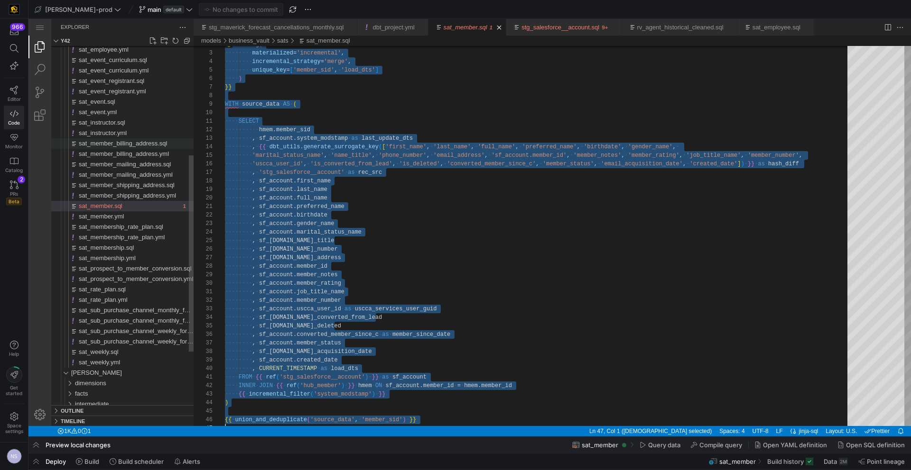 The image size is (911, 470). Describe the element at coordinates (94, 52) in the screenshot. I see `div: sat_event_curriculum.yml` at that location.